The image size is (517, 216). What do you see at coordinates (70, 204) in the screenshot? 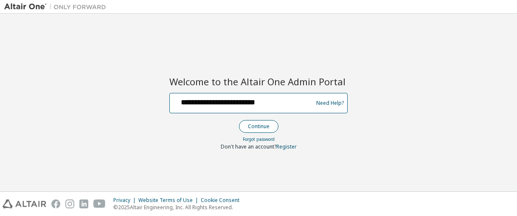
I see `img: instagram.svg` at bounding box center [70, 204].